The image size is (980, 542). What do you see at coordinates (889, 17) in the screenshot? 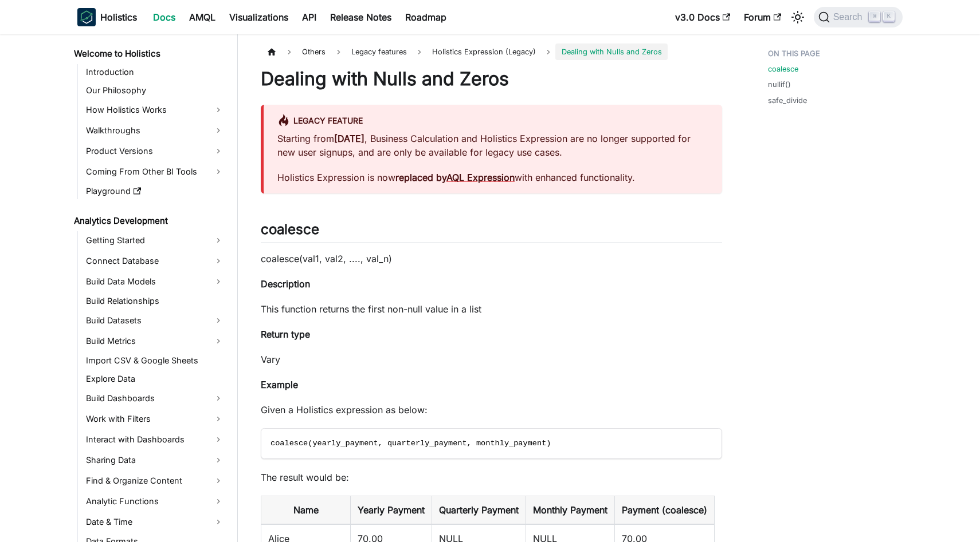
I see `kbd: K` at bounding box center [889, 17].